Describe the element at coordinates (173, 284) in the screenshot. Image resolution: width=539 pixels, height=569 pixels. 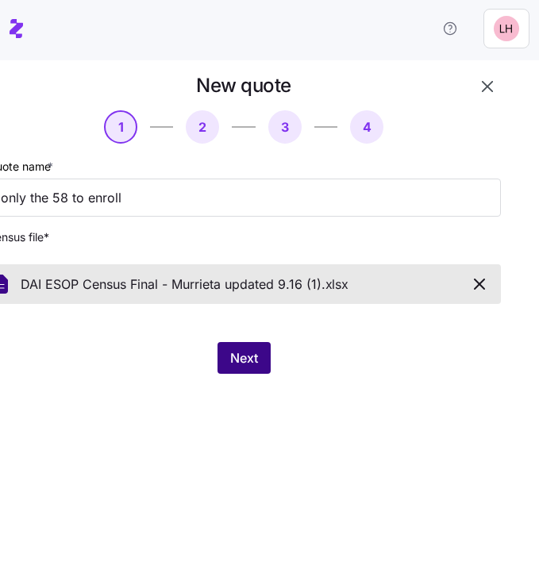
I see `span: DAI ESOP Census Final - Murrieta updated 9.16 (1).` at that location.